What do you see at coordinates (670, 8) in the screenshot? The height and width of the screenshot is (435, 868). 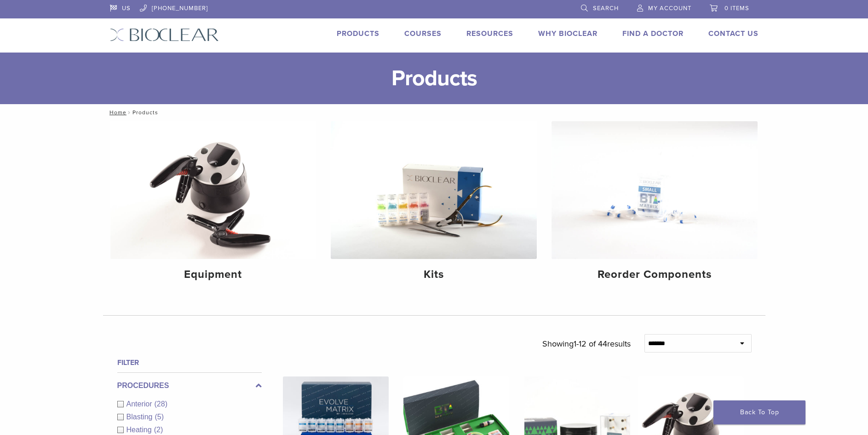 I see `span: My Account` at bounding box center [670, 8].